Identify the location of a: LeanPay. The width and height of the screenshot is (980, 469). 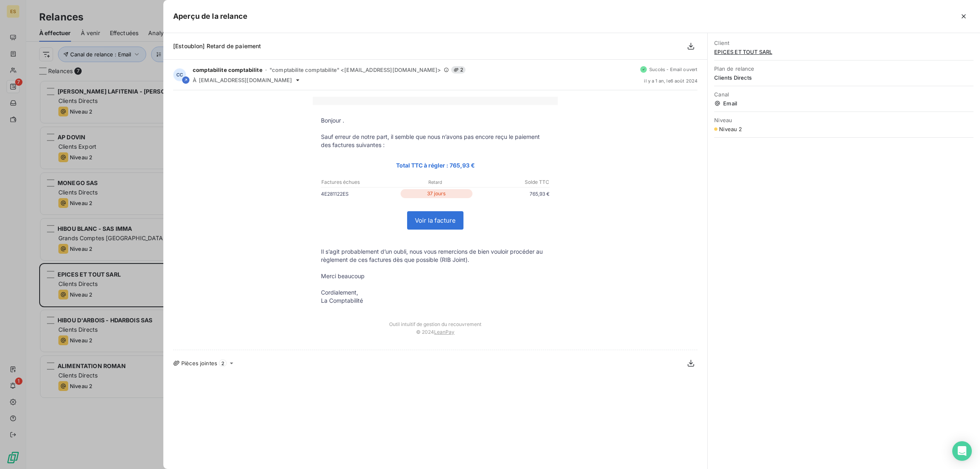
(445, 332).